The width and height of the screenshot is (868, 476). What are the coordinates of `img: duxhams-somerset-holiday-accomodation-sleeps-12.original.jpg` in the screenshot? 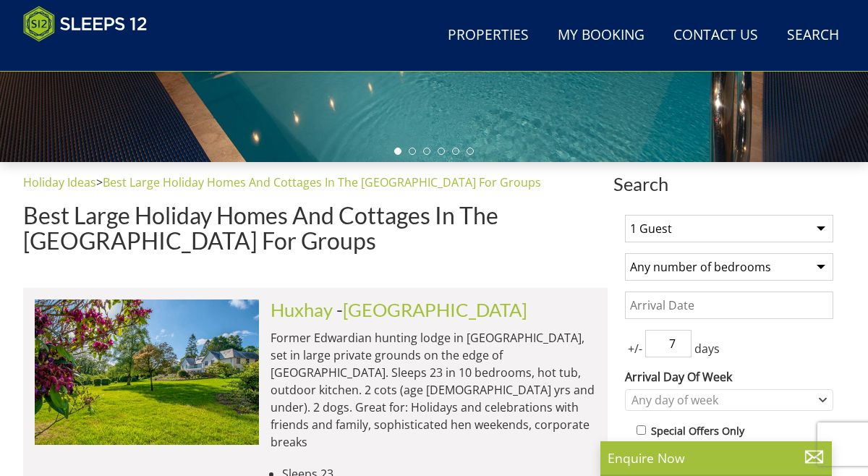 It's located at (146, 372).